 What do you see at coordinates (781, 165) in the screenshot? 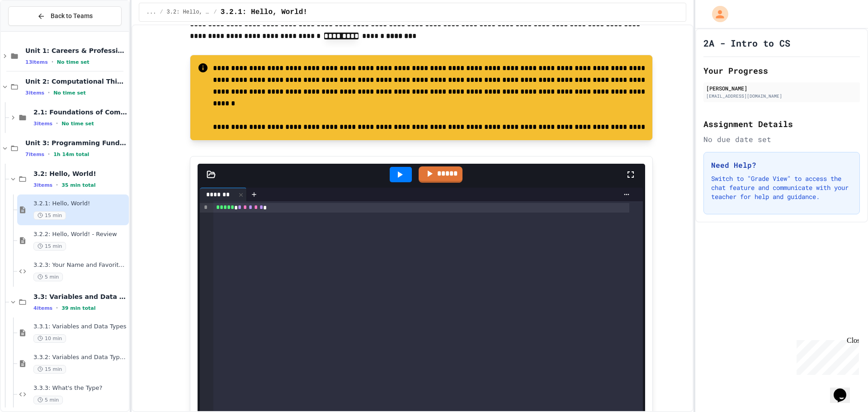
I see `h3: Need Help?` at bounding box center [781, 165].